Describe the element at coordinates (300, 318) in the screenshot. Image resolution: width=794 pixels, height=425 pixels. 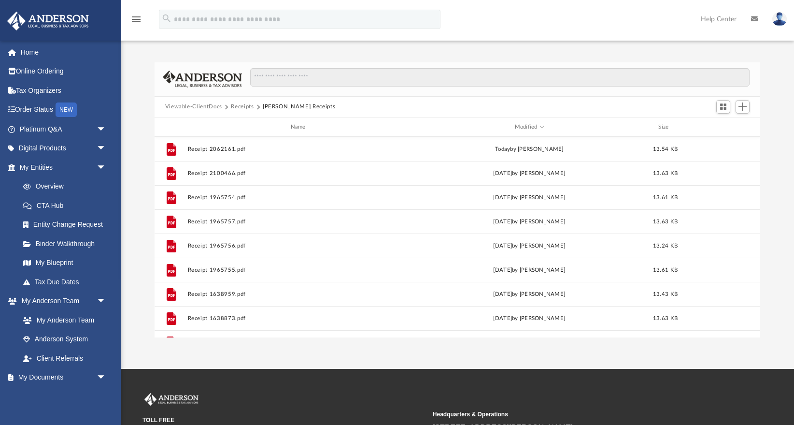
I see `button: Receipt 1638873.pdf` at that location.